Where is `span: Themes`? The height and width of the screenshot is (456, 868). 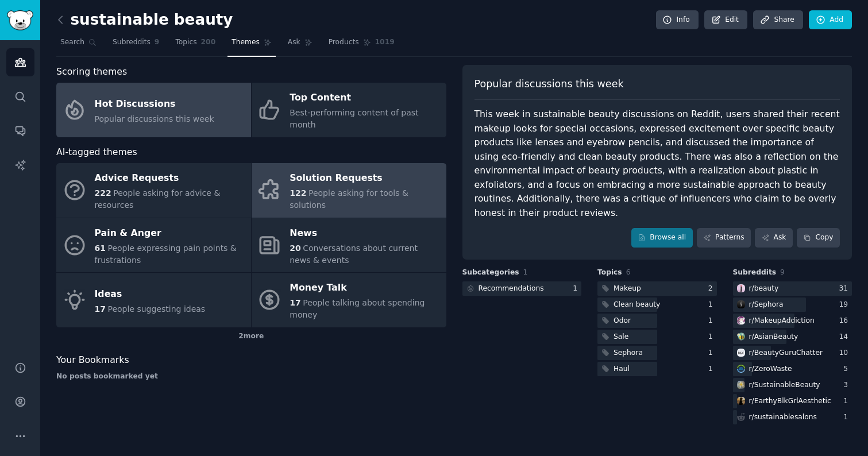
span: Themes is located at coordinates (246, 43).